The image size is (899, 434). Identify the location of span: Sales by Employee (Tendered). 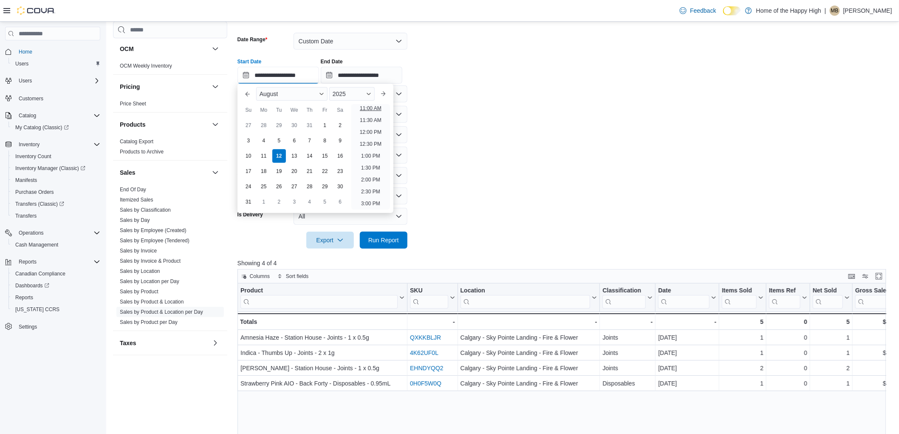
(155, 240).